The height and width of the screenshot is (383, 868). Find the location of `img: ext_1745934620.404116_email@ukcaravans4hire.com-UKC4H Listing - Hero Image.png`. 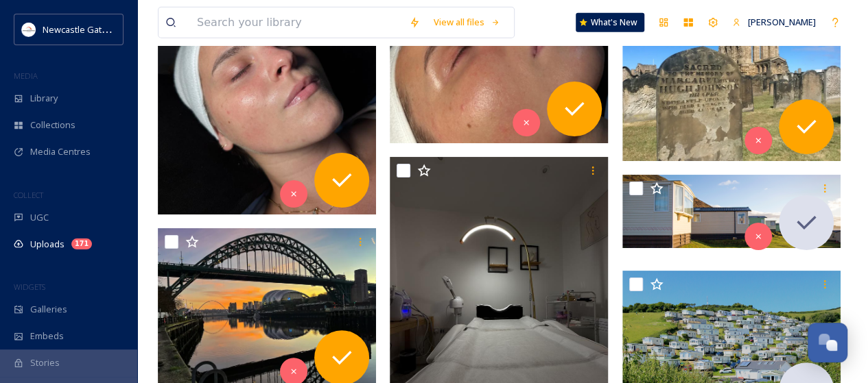

img: ext_1745934620.404116_email@ukcaravans4hire.com-UKC4H Listing - Hero Image.png is located at coordinates (731, 212).